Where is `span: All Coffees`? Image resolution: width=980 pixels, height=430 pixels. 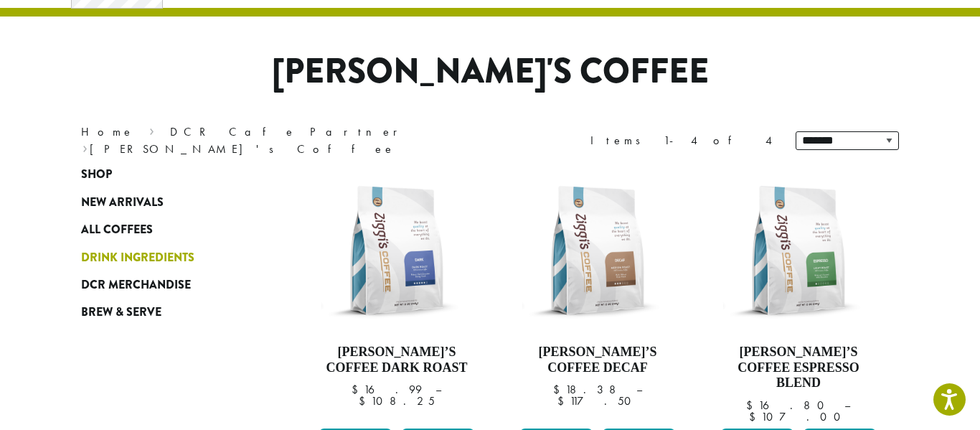 span: All Coffees is located at coordinates (117, 229).